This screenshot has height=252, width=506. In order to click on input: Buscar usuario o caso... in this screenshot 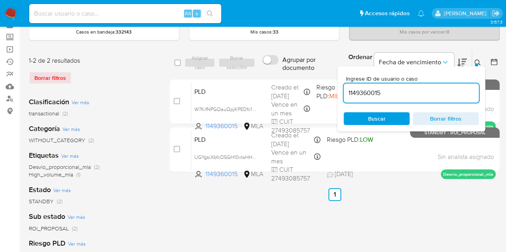, I will do `click(125, 14)`.